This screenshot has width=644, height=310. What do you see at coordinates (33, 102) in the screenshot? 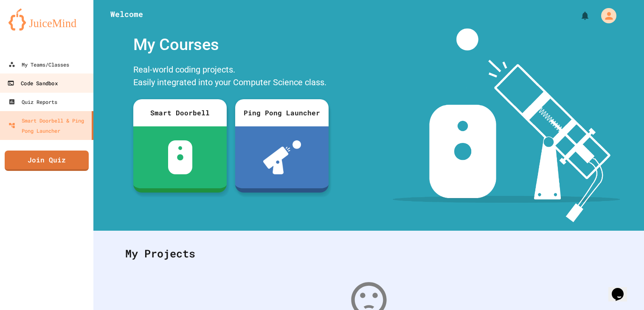
I see `div: Quiz Reports` at bounding box center [33, 102].